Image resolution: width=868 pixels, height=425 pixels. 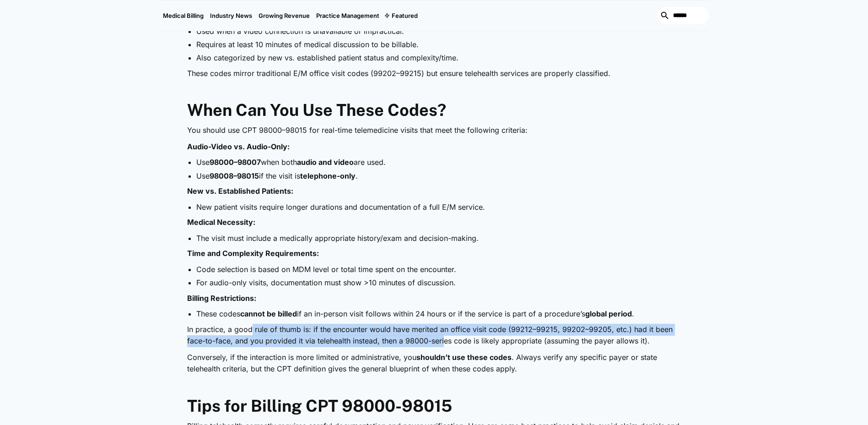 I want to click on strong: When Can You Use These Codes?, so click(x=317, y=110).